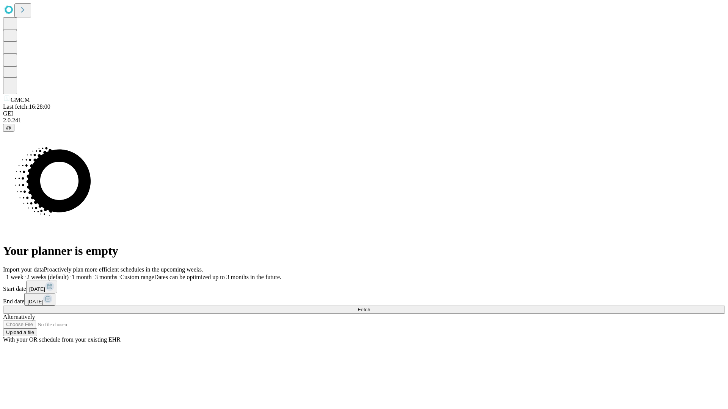 This screenshot has width=728, height=409. What do you see at coordinates (364, 300) in the screenshot?
I see `div: End date` at bounding box center [364, 300].